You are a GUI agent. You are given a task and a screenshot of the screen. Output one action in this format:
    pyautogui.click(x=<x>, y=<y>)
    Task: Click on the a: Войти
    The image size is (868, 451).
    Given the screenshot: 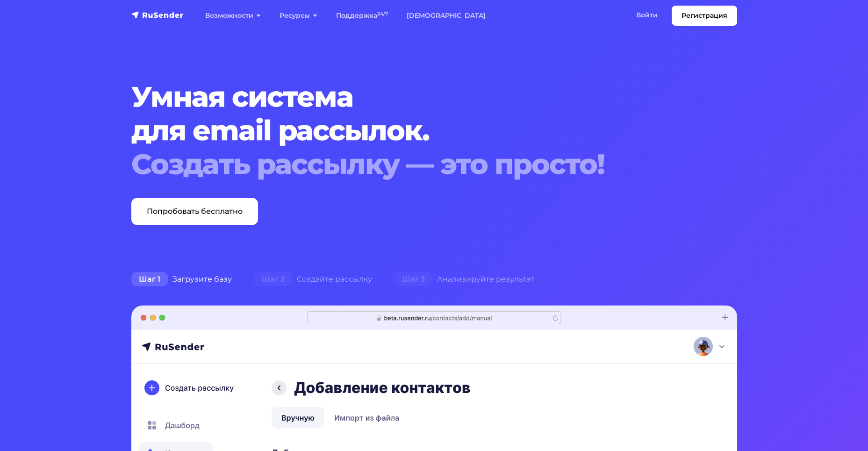 What is the action you would take?
    pyautogui.click(x=648, y=15)
    